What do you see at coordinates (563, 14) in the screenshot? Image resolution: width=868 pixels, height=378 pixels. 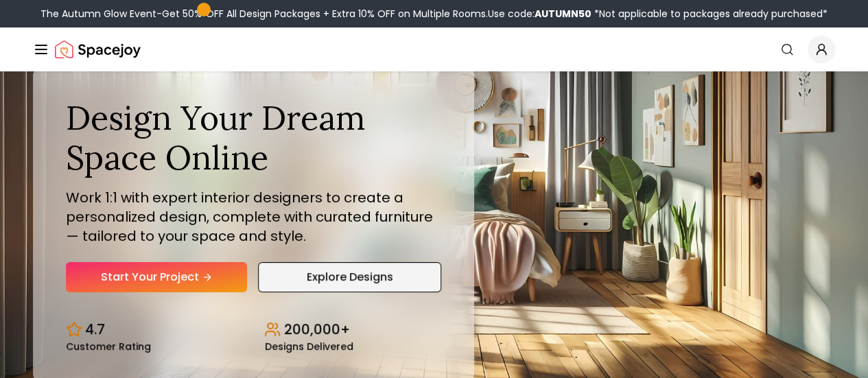 I see `b: AUTUMN50` at bounding box center [563, 14].